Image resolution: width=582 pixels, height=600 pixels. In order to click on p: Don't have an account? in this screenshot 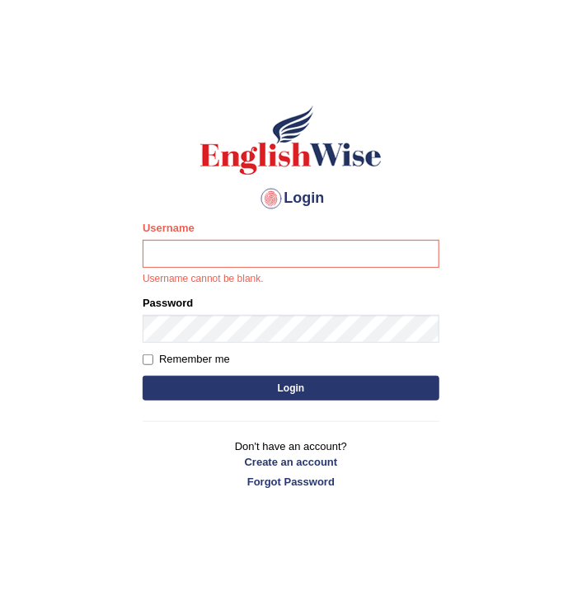, I will do `click(291, 464)`.